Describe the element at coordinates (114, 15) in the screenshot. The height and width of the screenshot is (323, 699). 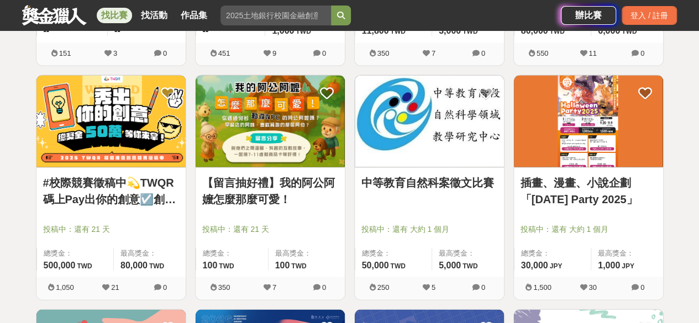
I see `a: 找比賽` at that location.